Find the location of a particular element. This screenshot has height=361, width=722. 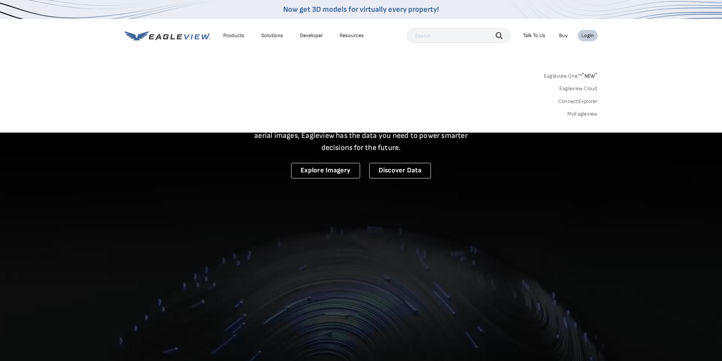

div: Talk To Us is located at coordinates (534, 36).